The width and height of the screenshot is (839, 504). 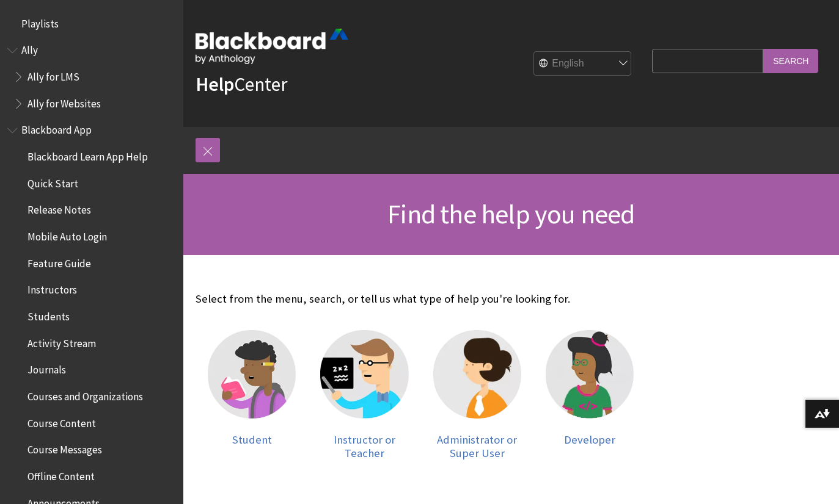 I want to click on img: Blackboard by Anthology, so click(x=272, y=47).